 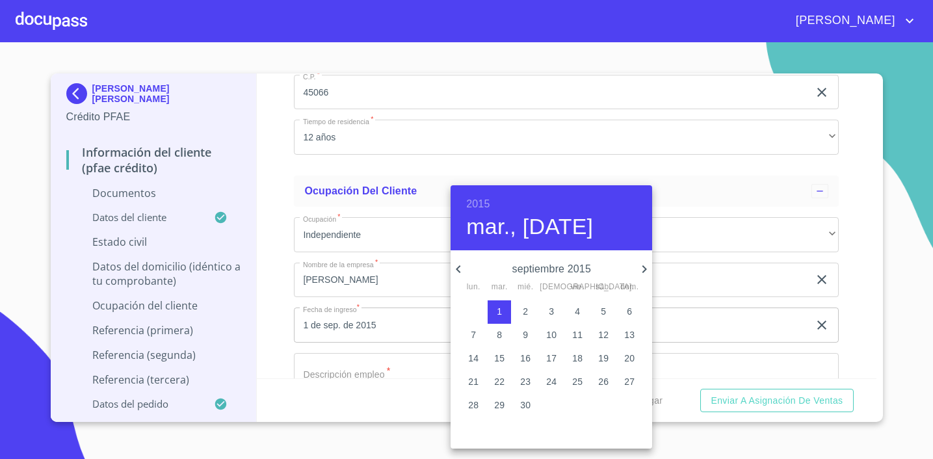 I want to click on p: 26, so click(x=603, y=382).